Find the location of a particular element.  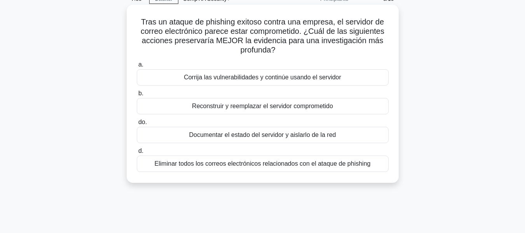

font: Corrija las vulnerabilidades y continúe usando el servidor is located at coordinates (262, 77).